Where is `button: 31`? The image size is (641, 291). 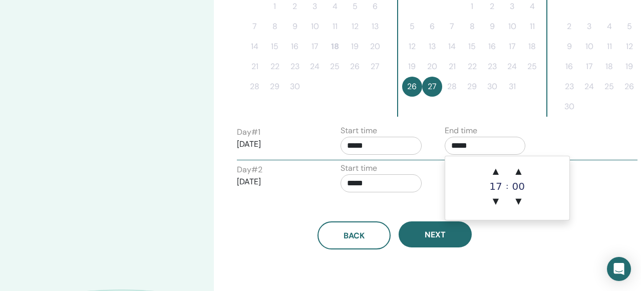
button: 31 is located at coordinates (512, 87).